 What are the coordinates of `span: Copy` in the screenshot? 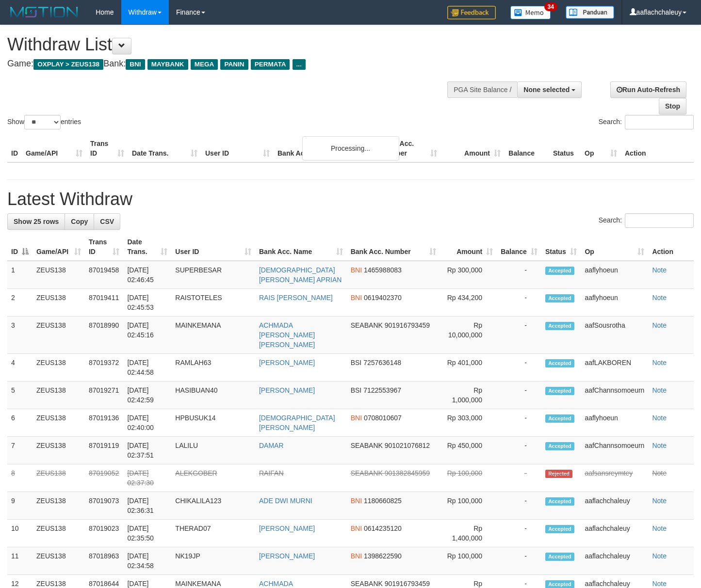 It's located at (79, 221).